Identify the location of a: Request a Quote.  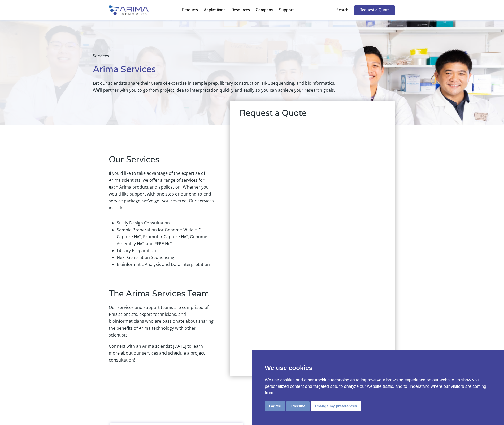
(375, 10).